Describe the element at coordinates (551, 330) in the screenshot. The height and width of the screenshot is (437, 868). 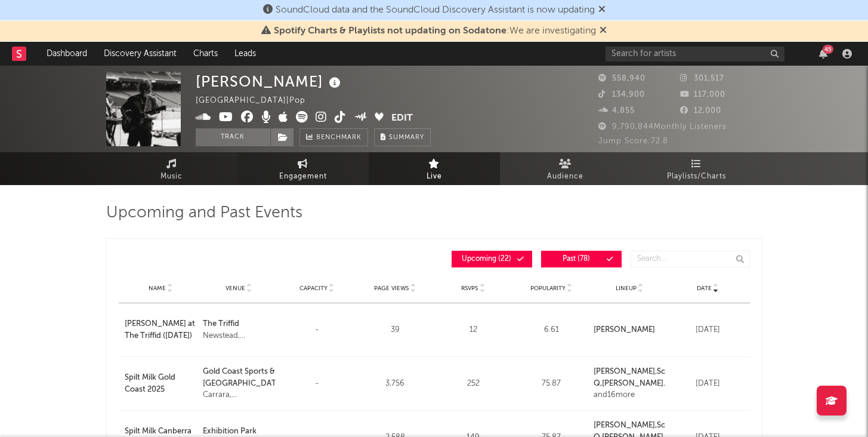
I see `div: 6.61` at that location.